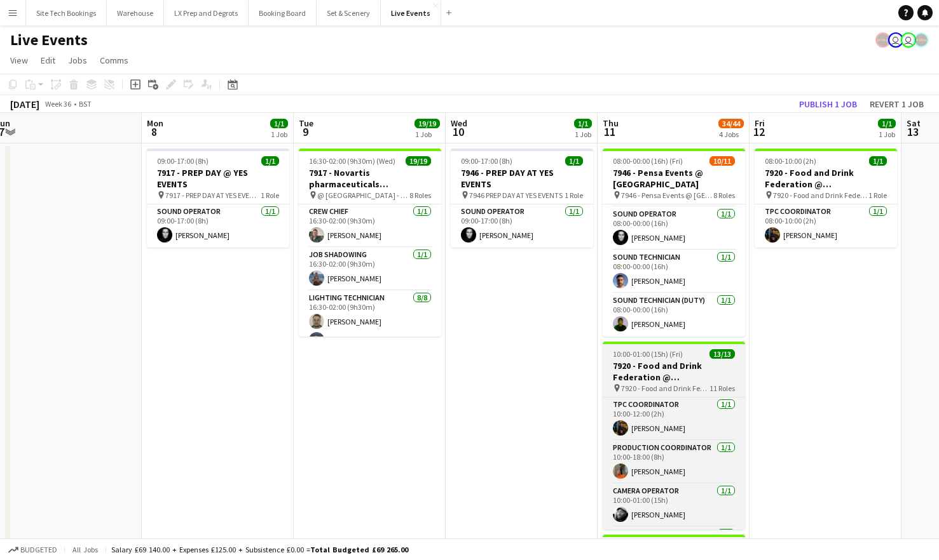 The height and width of the screenshot is (560, 939). Describe the element at coordinates (218, 198) in the screenshot. I see `app-job-card: 09:00-17:00 (8h)1/17917 - PREP DAY @ YES EVENTS 7917 - PREP DAY AT YES EVENTS1 RoleSound Operator...` at that location.